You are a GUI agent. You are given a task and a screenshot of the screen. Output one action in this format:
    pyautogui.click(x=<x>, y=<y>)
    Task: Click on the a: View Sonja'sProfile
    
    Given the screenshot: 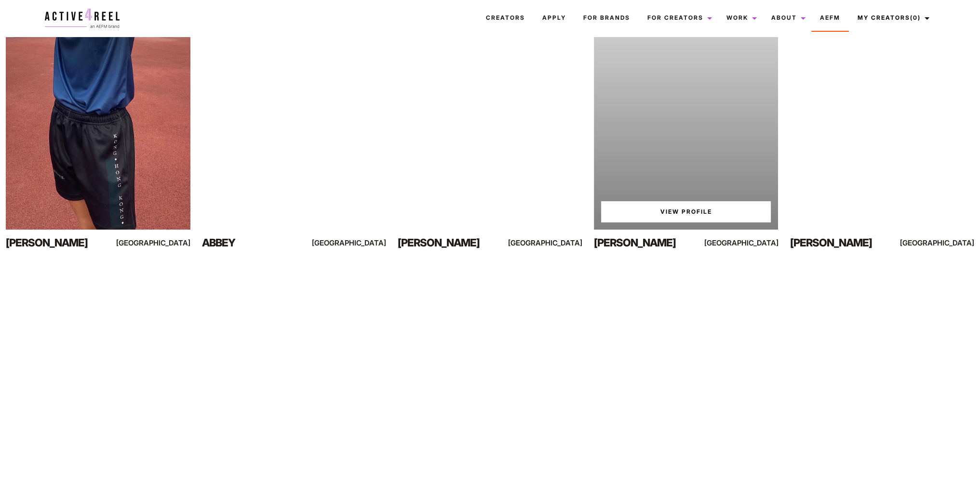 What is the action you would take?
    pyautogui.click(x=686, y=212)
    